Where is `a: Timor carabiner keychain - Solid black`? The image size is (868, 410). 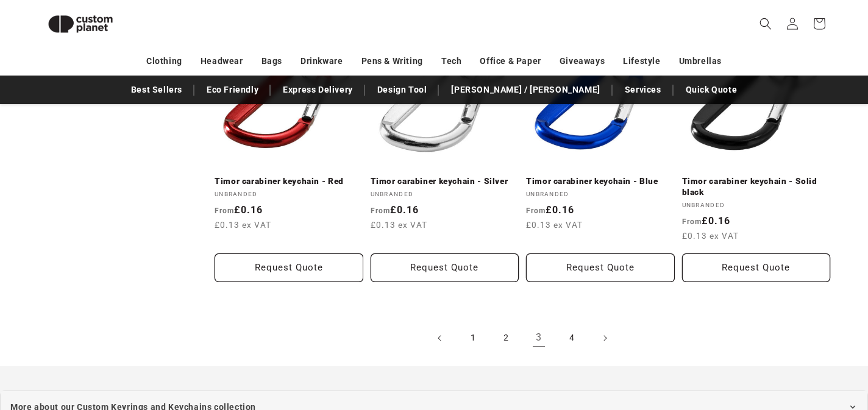 a: Timor carabiner keychain - Solid black is located at coordinates (756, 186).